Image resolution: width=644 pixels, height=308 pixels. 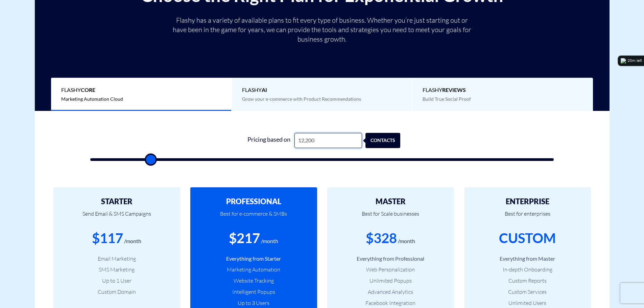 What do you see at coordinates (254, 217) in the screenshot?
I see `p: Best for e-commerce & SMBs` at bounding box center [254, 217].